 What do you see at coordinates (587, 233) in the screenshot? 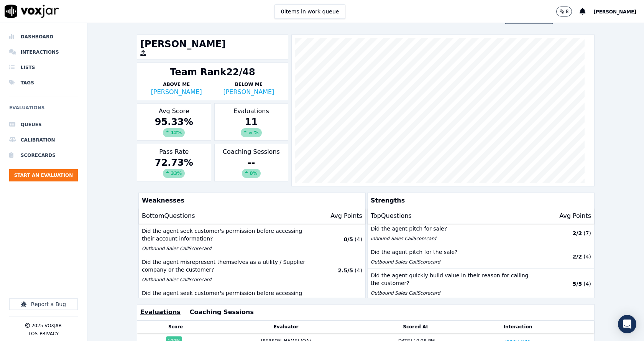
I see `p: ( 7 )` at bounding box center [587, 233].